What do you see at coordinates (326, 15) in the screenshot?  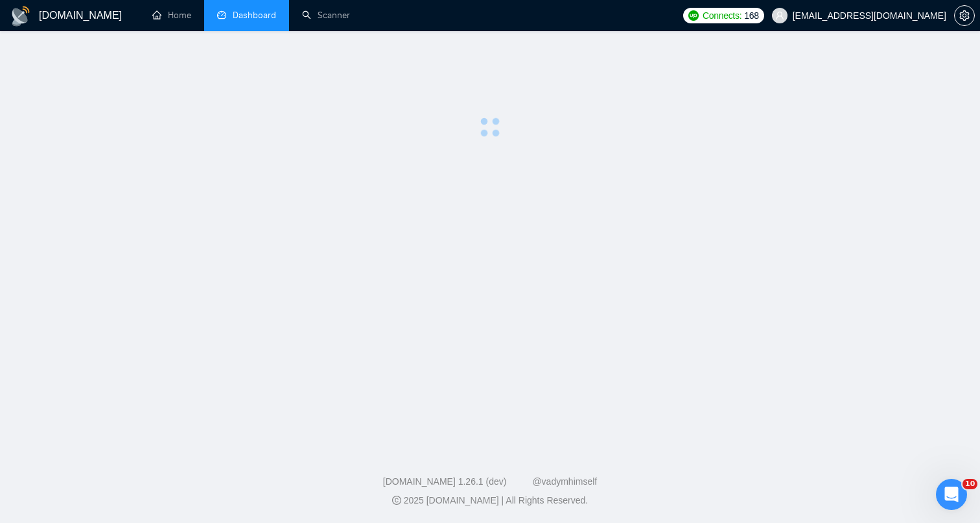 I see `a: searchScanner` at bounding box center [326, 15].